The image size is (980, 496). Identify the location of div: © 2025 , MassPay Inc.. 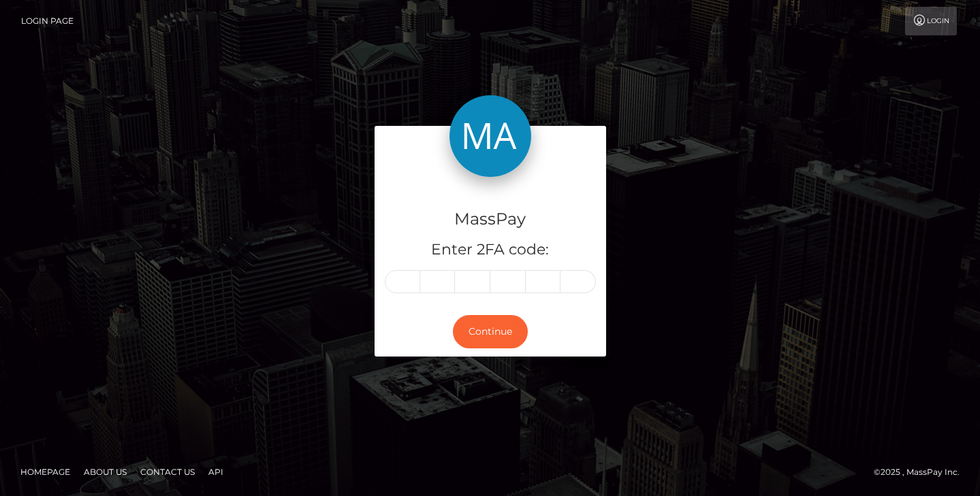
(921, 472).